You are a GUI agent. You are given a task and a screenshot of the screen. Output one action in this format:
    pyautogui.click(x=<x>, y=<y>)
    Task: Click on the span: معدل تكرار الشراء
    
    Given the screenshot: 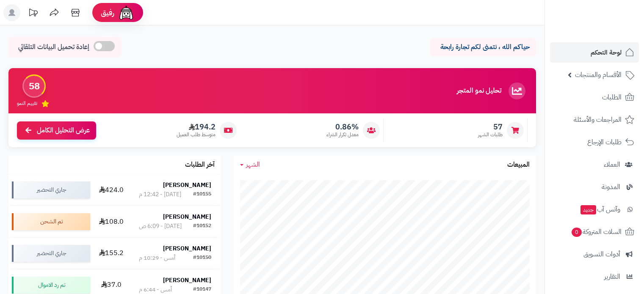 What is the action you would take?
    pyautogui.click(x=342, y=135)
    